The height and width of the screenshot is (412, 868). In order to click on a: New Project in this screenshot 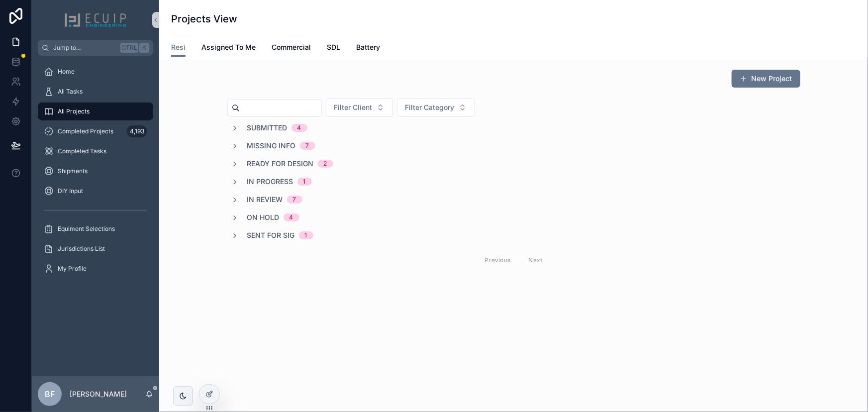, I will do `click(766, 79)`.